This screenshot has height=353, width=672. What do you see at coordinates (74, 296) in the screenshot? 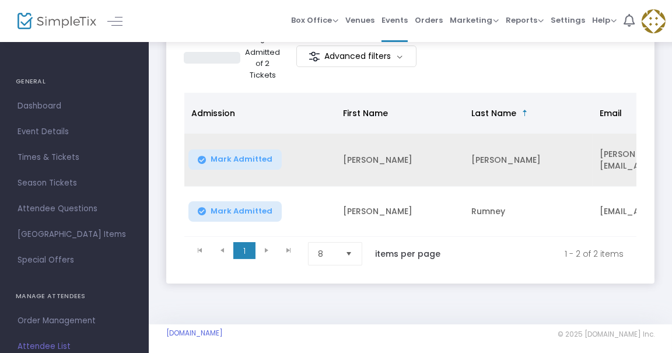
I see `h4: MANAGE ATTENDEES` at bounding box center [74, 296].